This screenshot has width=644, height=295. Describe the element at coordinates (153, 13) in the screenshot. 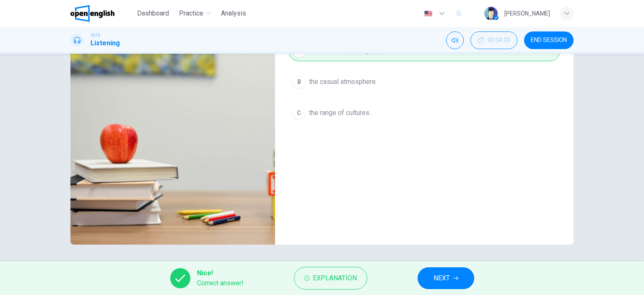

I see `a: Dashboard` at that location.